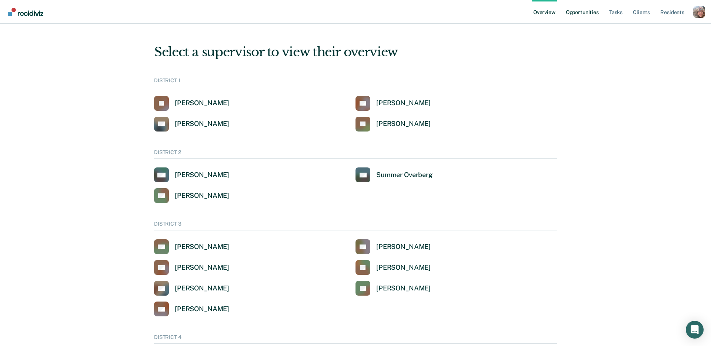 The image size is (711, 346). What do you see at coordinates (356, 339) in the screenshot?
I see `div: DISTRICT 4` at bounding box center [356, 339].